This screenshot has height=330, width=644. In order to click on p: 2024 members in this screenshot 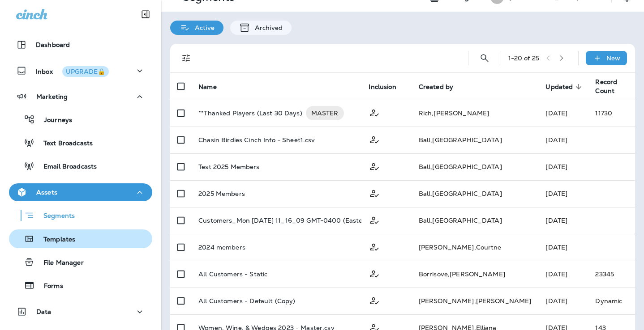, I will do `click(222, 248)`.